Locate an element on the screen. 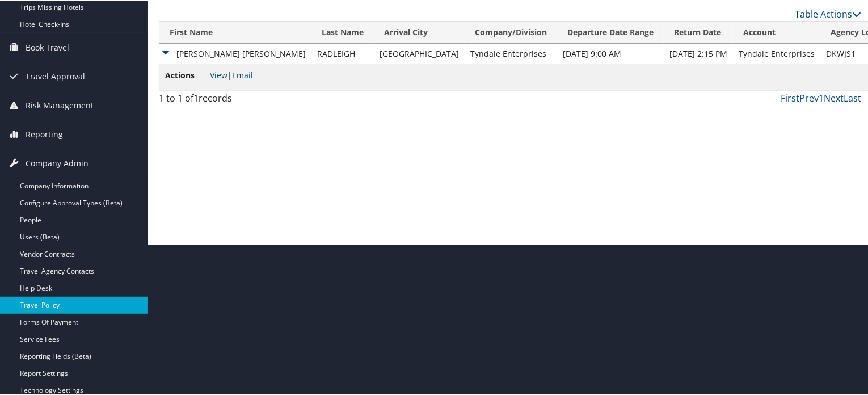 This screenshot has height=395, width=868. a: Last is located at coordinates (852, 97).